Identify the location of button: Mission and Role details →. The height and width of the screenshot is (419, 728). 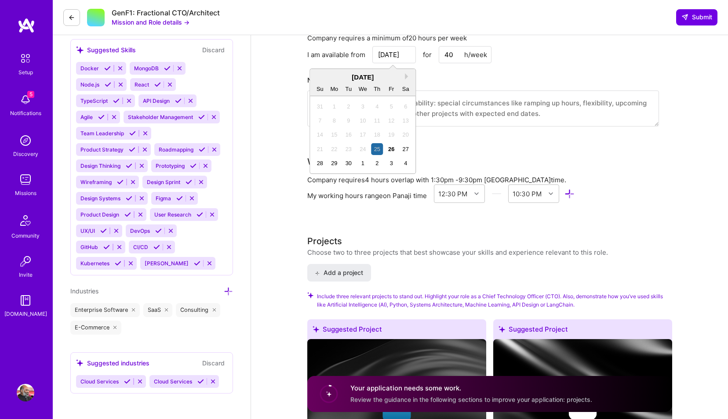
(150, 22).